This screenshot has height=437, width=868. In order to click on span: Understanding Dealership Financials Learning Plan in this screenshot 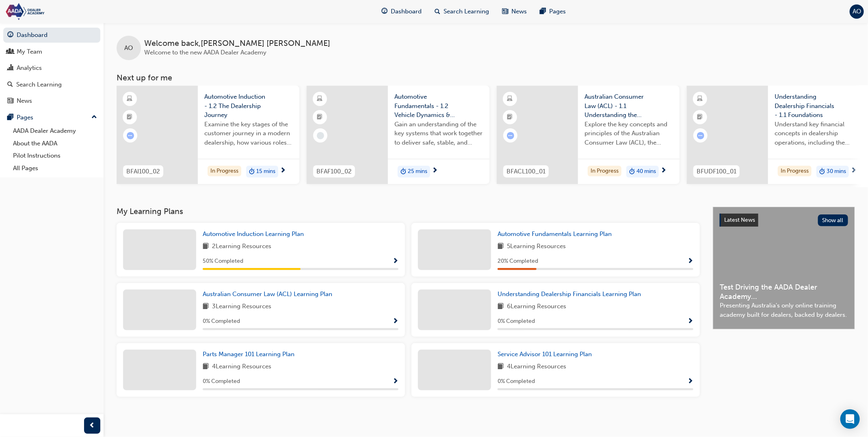, I will do `click(569, 294)`.